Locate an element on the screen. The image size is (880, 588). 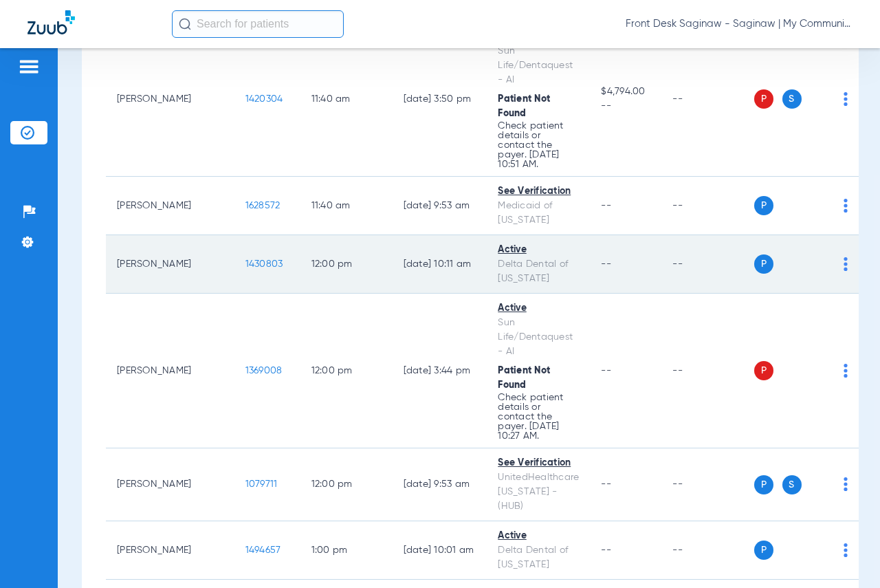
img: hamburger-icon is located at coordinates (29, 66).